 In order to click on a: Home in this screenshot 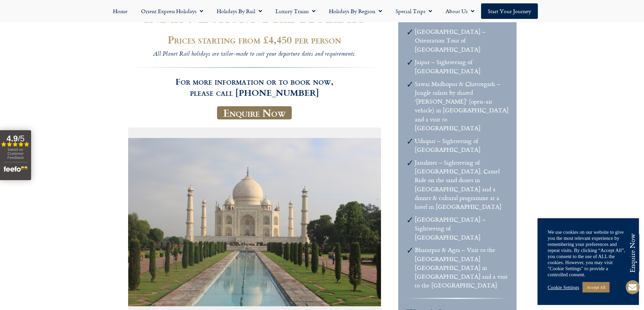, I will do `click(120, 11)`.